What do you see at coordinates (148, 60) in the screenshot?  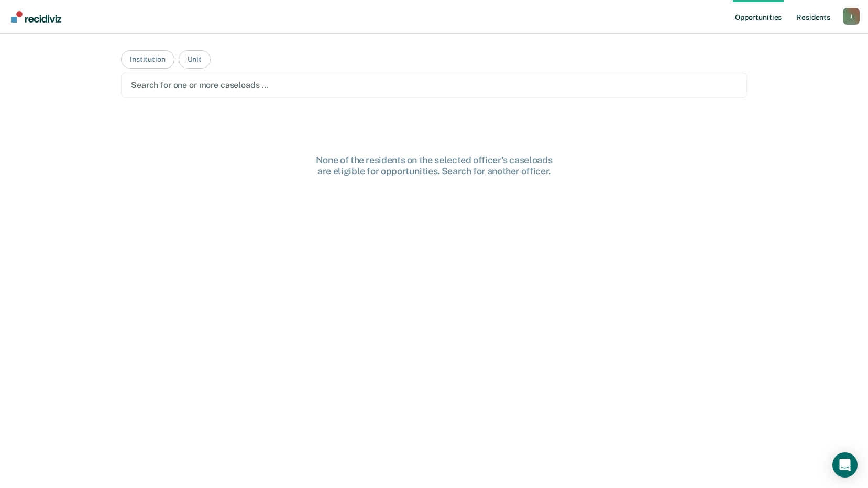 I see `button: Institution` at bounding box center [148, 60].